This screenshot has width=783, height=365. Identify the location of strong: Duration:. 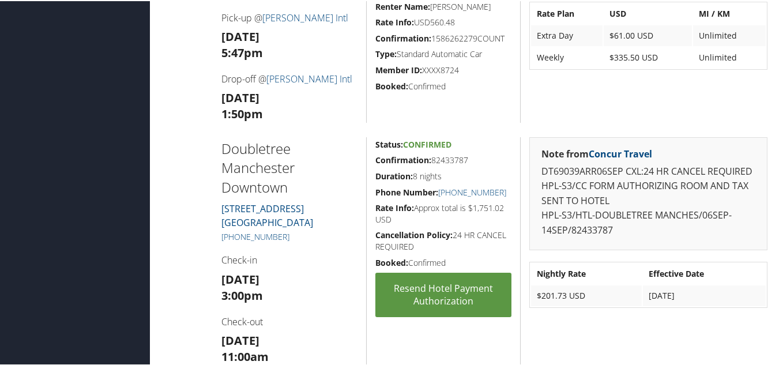
(394, 175).